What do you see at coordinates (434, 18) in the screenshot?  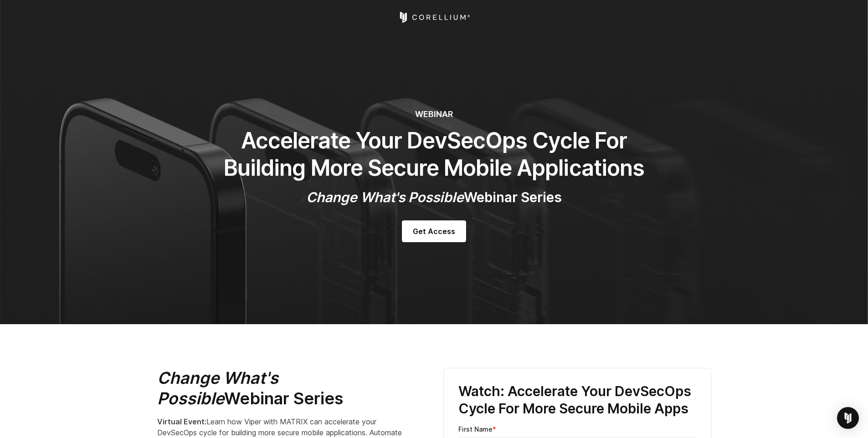 I see `a: Corellium Home` at bounding box center [434, 18].